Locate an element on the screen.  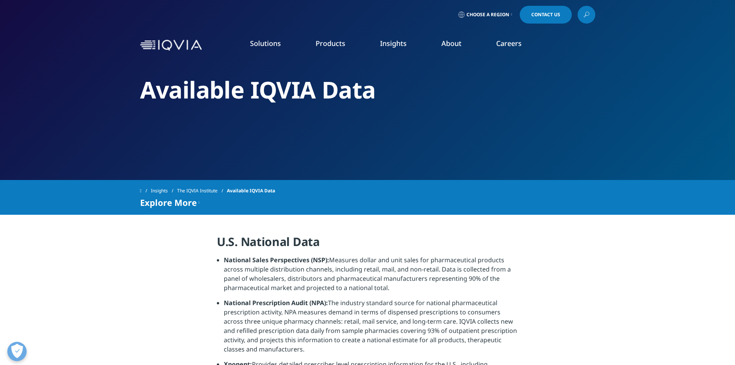
a: The IQVIA Institute is located at coordinates (202, 191).